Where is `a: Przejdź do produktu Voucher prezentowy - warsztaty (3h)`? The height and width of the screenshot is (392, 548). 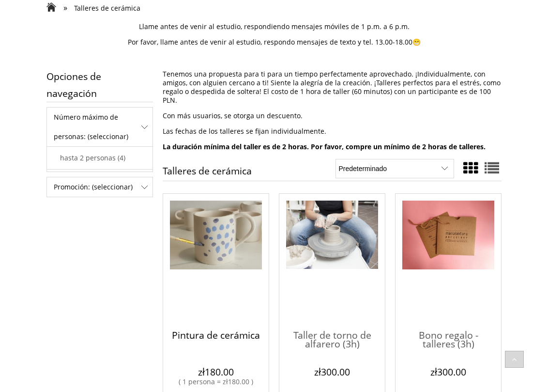
a: Przejdź do produktu Voucher prezentowy - warsztaty (3h) is located at coordinates (449, 261).